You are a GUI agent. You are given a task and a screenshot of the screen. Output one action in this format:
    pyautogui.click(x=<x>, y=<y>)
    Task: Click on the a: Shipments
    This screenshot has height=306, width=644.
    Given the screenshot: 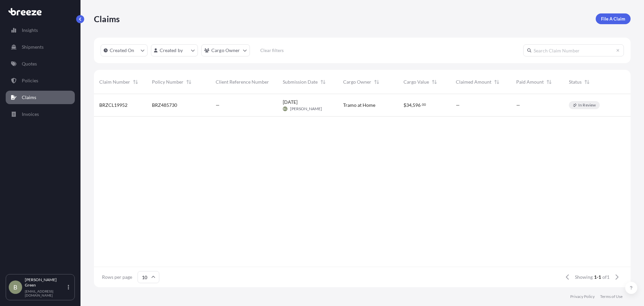 What is the action you would take?
    pyautogui.click(x=40, y=47)
    